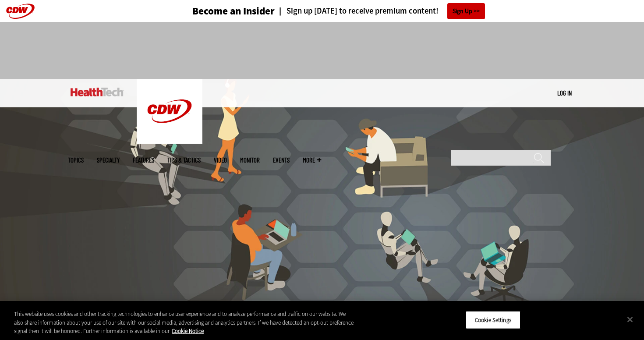  Describe the element at coordinates (630, 319) in the screenshot. I see `button: Close` at that location.